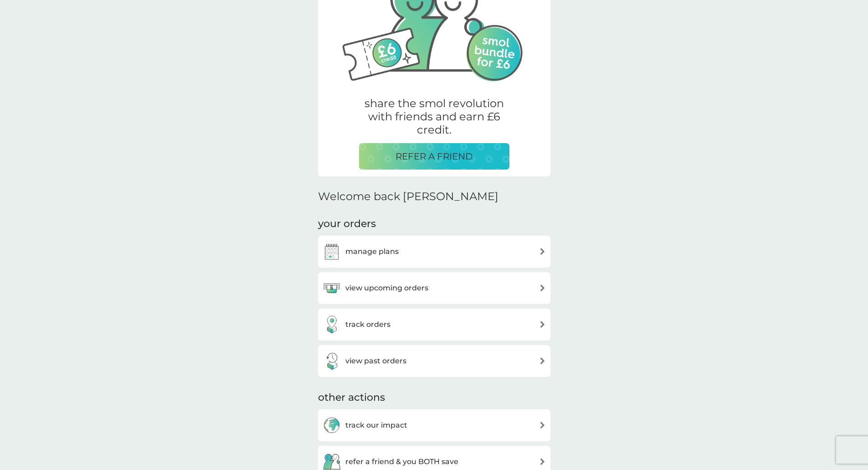  Describe the element at coordinates (435, 156) in the screenshot. I see `p: REFER A FRIEND` at that location.